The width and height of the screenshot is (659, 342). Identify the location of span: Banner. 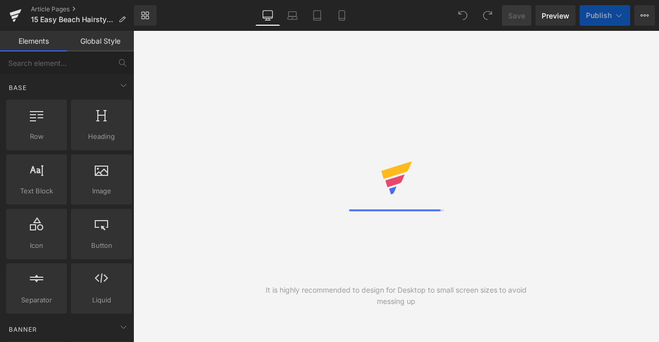
(23, 329).